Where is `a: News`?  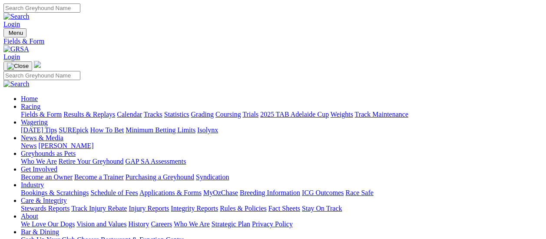 a: News is located at coordinates (29, 145).